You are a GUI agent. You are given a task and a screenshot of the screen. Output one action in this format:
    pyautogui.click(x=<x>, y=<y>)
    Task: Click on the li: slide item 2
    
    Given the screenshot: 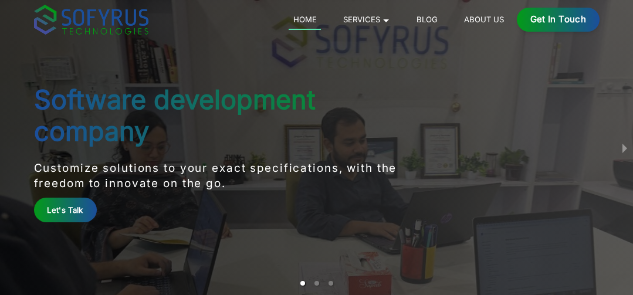 What is the action you would take?
    pyautogui.click(x=317, y=283)
    